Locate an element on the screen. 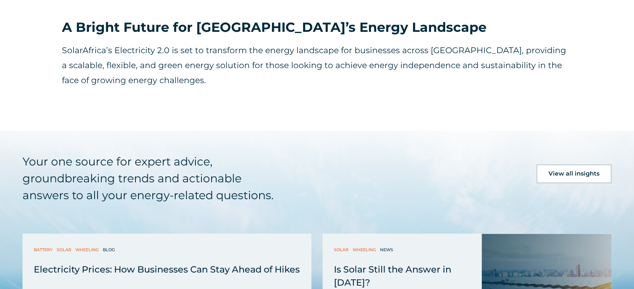 The height and width of the screenshot is (289, 634). span: View all insights is located at coordinates (574, 174).